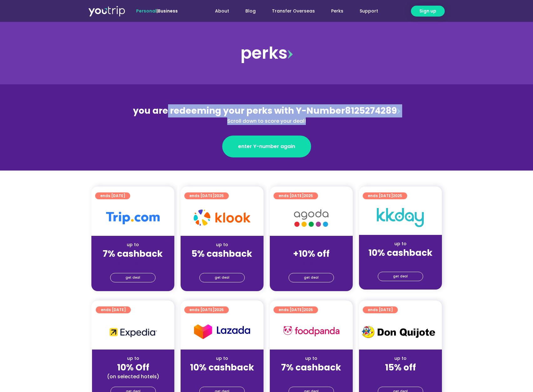 This screenshot has width=533, height=392. Describe the element at coordinates (266, 147) in the screenshot. I see `span: enter Y-number again` at that location.